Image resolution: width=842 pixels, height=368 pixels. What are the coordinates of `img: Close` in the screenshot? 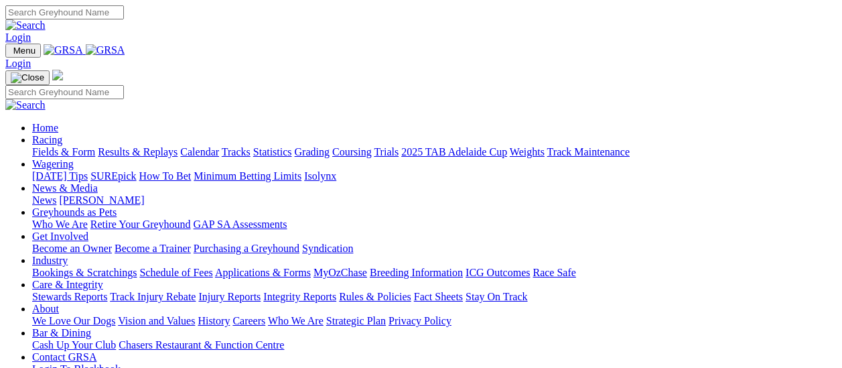 It's located at (27, 78).